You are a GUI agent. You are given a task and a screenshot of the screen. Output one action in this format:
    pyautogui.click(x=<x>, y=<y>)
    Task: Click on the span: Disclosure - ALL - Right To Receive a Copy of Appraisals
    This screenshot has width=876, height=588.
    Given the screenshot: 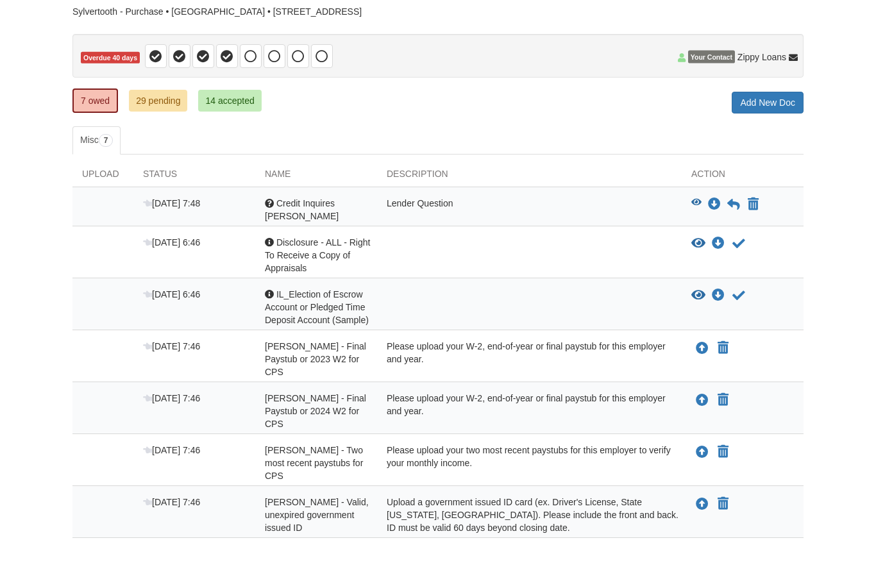 What is the action you would take?
    pyautogui.click(x=317, y=255)
    